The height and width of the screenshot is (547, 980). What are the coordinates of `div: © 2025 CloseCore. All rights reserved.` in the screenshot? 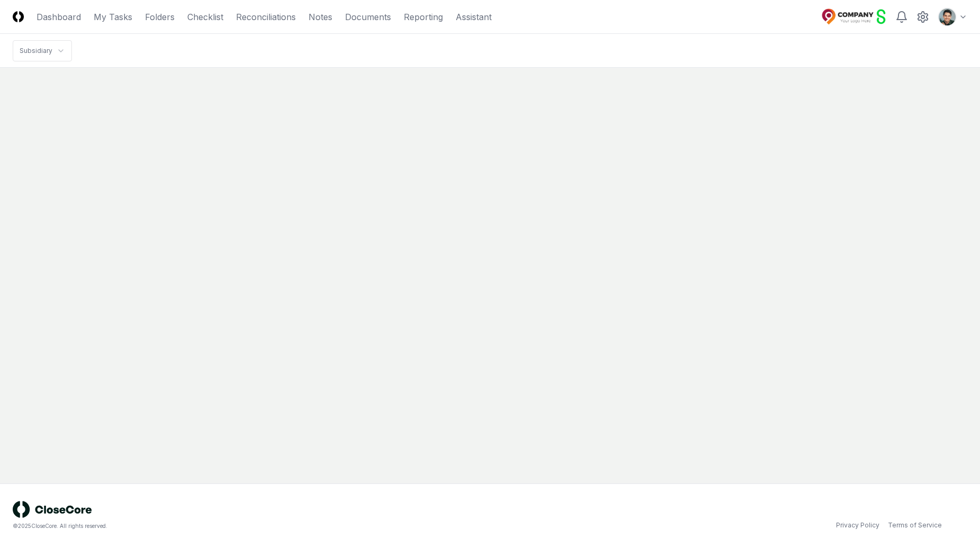 It's located at (251, 526).